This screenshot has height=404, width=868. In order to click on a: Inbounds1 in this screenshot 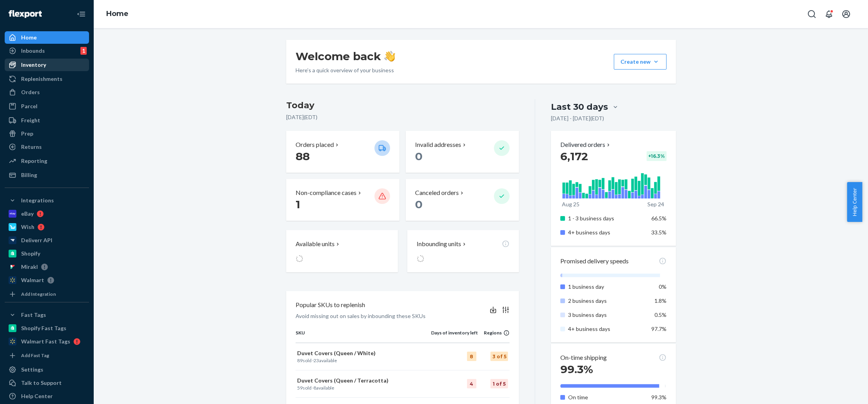, I will do `click(47, 51)`.